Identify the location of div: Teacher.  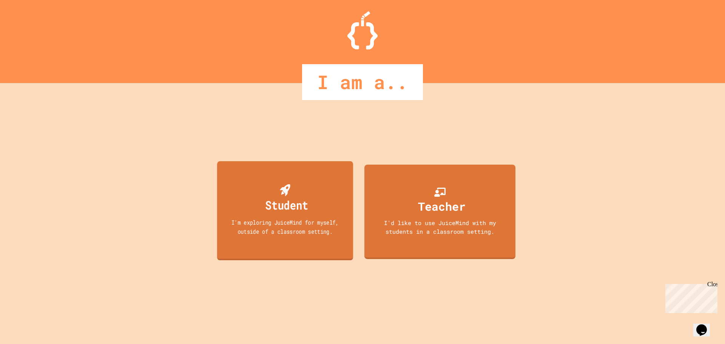
(442, 206).